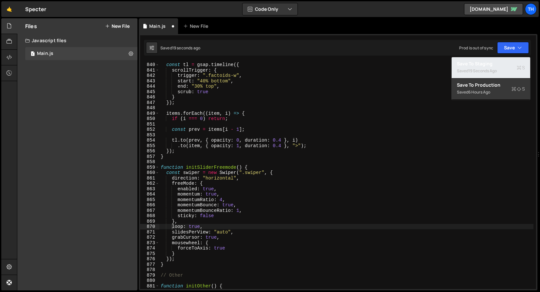 Image resolution: width=540 pixels, height=292 pixels. Describe the element at coordinates (150, 227) in the screenshot. I see `div: 870` at that location.